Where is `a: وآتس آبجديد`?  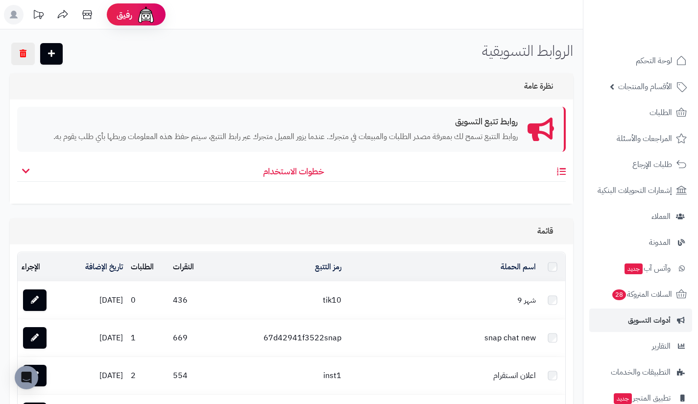
a: وآتس آبجديد is located at coordinates (641, 268).